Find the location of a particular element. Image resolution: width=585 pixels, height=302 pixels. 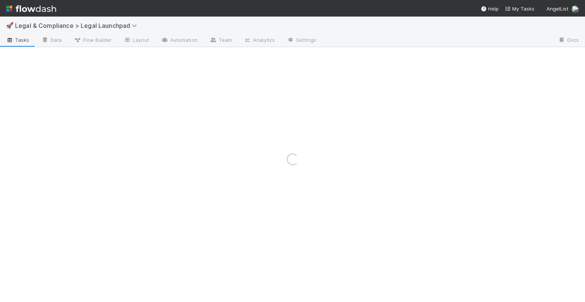

img: avatar_ba22fd42-677f-4b89-aaa3-073be741e398.png is located at coordinates (575, 9).